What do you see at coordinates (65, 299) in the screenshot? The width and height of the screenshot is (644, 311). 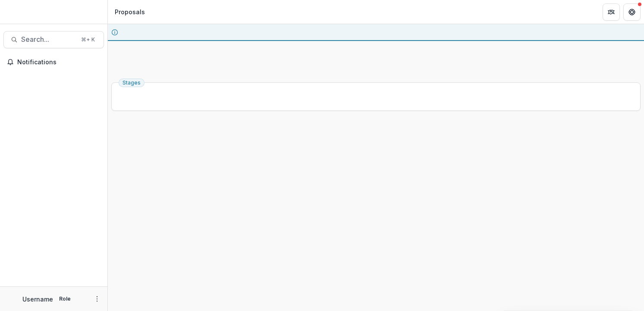 I see `p: Role` at bounding box center [65, 299].